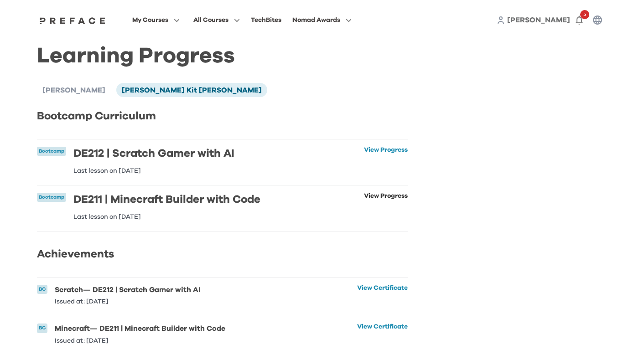 The image size is (644, 344). I want to click on span: Nomad Awards, so click(316, 20).